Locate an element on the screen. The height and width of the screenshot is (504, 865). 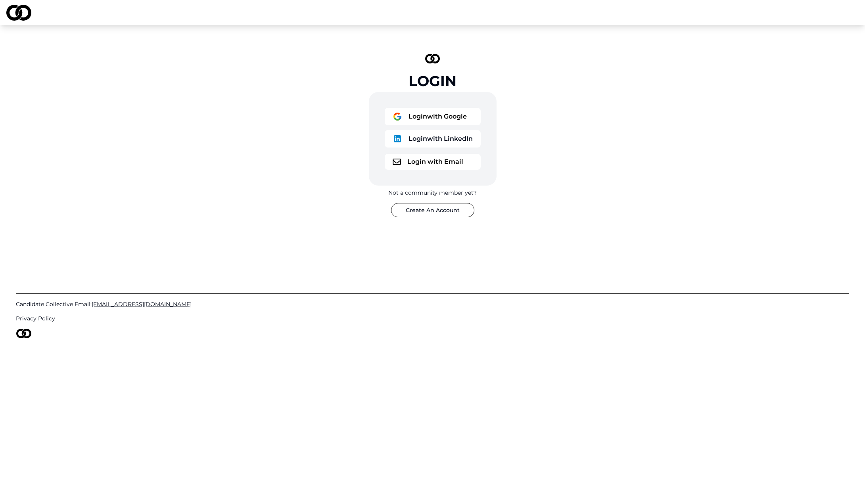
button: logoLoginwith LinkedIn is located at coordinates (433, 139).